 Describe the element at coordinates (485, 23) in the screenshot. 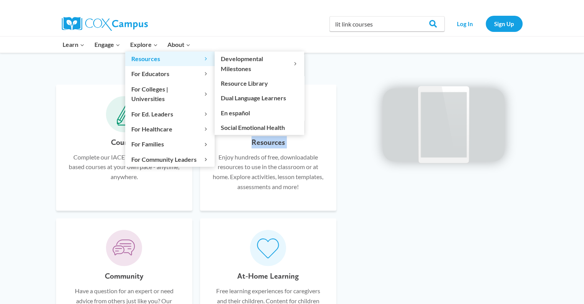

I see `nav: Secondary Navigation` at that location.